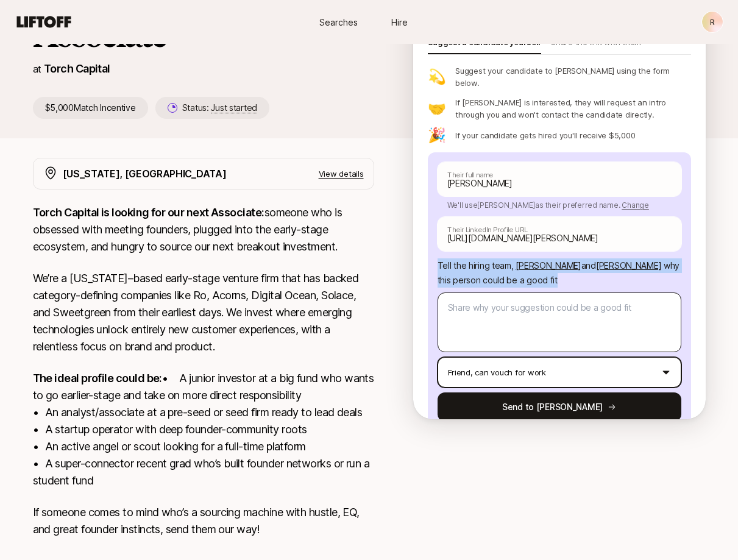 This screenshot has width=738, height=560. I want to click on a: Searches, so click(339, 22).